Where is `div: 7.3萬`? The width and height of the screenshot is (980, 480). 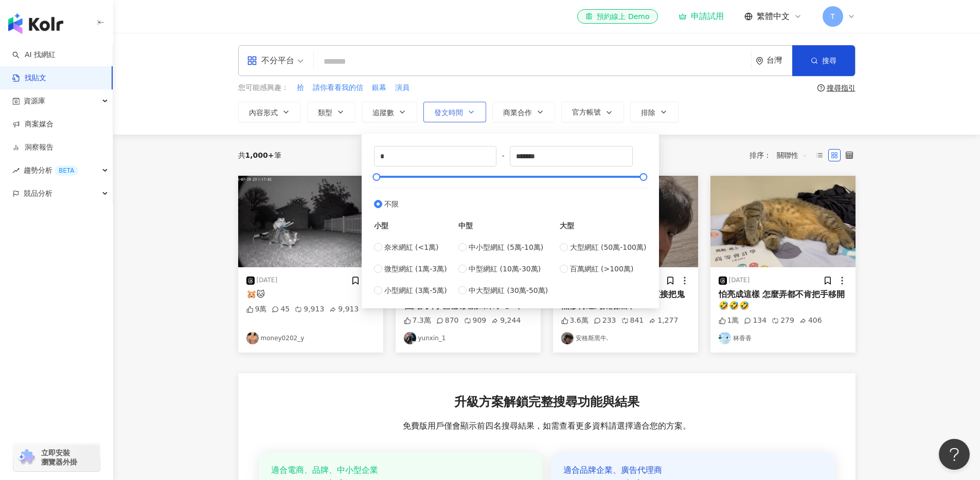 div: 7.3萬 is located at coordinates (417, 321).